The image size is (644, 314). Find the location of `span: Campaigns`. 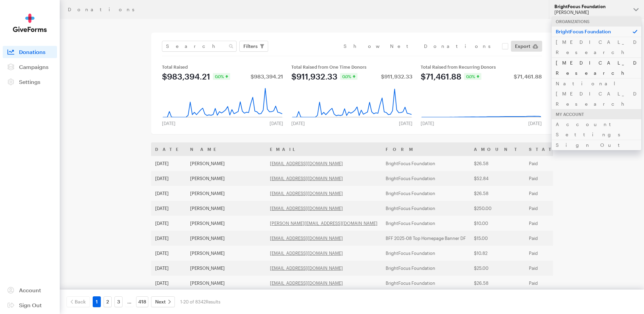

span: Campaigns is located at coordinates (34, 67).